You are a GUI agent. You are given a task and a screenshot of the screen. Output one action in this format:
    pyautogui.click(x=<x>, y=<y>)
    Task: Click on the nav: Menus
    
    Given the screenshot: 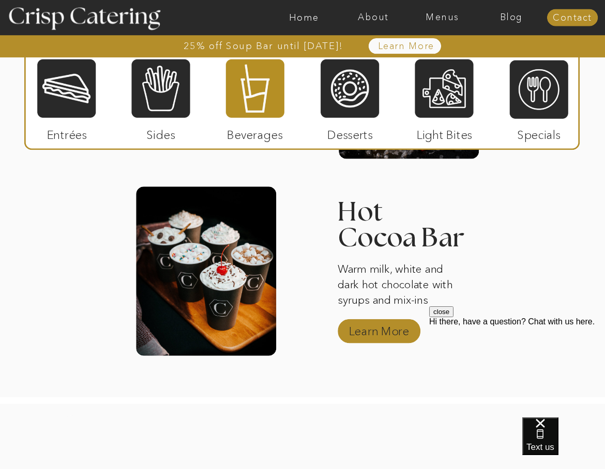 What is the action you would take?
    pyautogui.click(x=442, y=18)
    